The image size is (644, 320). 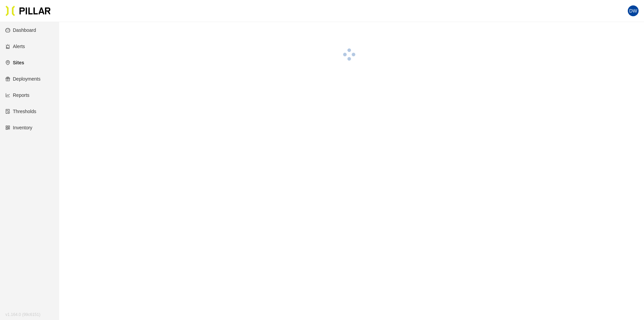 What do you see at coordinates (21, 30) in the screenshot?
I see `a: dashboardDashboard` at bounding box center [21, 30].